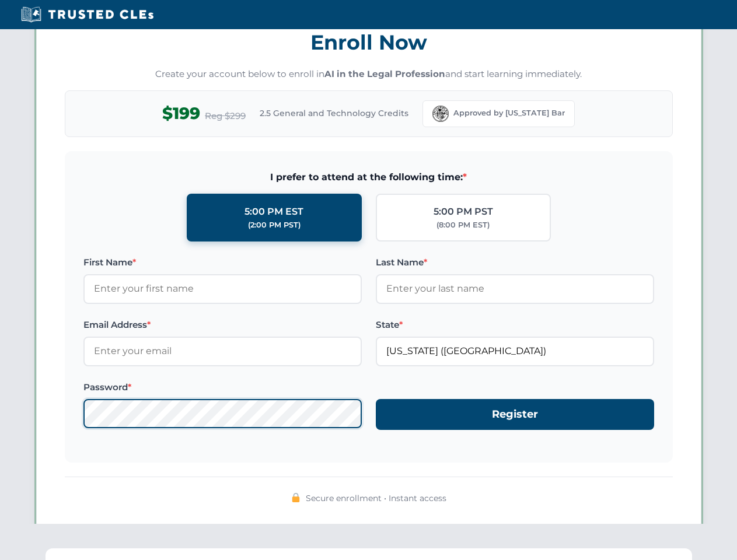 This screenshot has width=737, height=560. I want to click on input: Florida (FL), so click(515, 351).